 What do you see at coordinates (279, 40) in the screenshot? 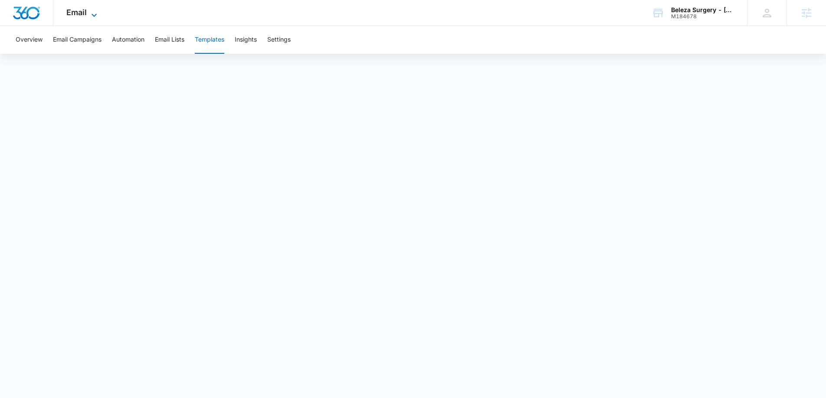
I see `button: Settings` at bounding box center [279, 40].